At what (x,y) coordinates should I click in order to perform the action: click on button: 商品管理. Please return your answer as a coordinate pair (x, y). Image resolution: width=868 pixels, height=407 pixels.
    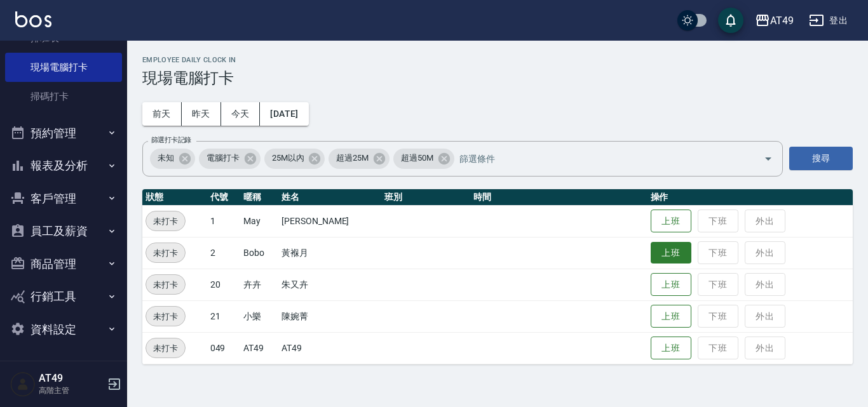
    Looking at the image, I should click on (64, 264).